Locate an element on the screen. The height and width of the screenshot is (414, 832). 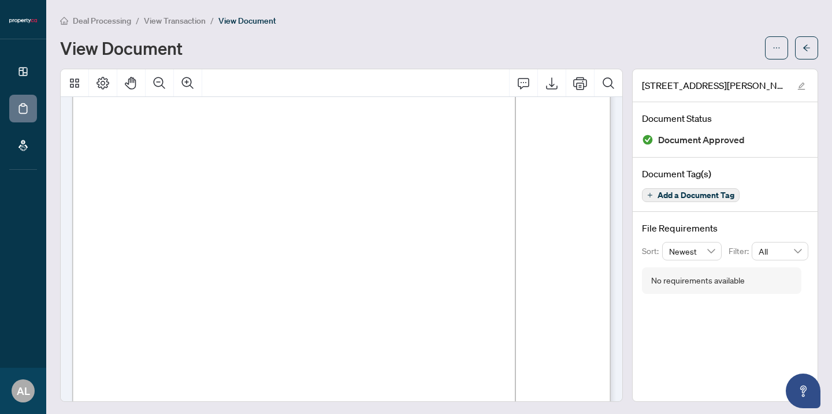
span: arrow-left is located at coordinates (806, 48).